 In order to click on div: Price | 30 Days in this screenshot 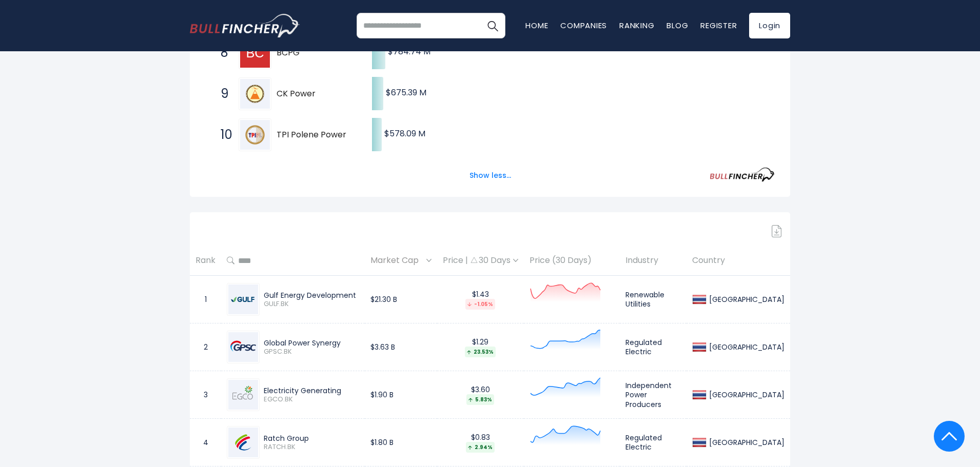, I will do `click(480, 260)`.